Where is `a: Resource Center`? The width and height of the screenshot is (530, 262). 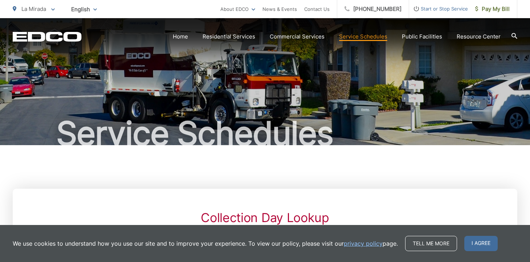
a: Resource Center is located at coordinates (479, 37).